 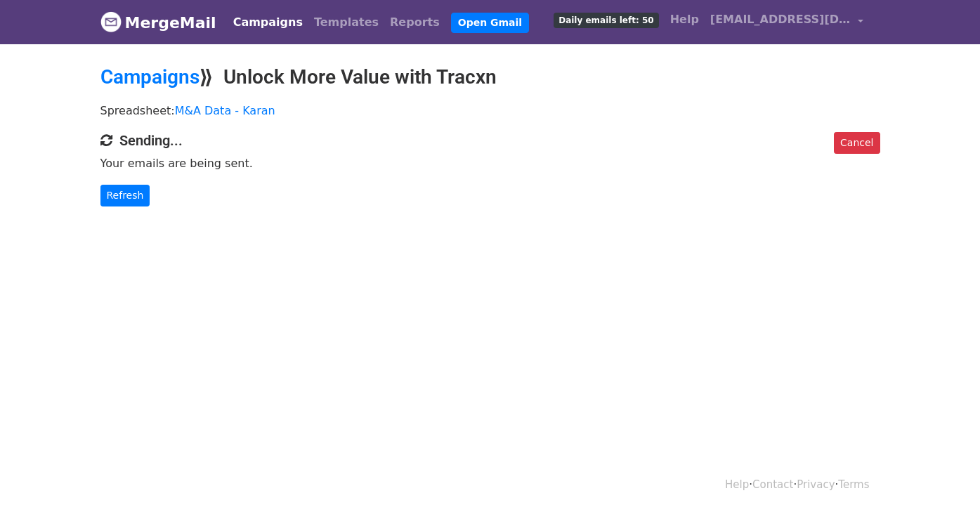 I want to click on img: MergeMail logo, so click(x=111, y=22).